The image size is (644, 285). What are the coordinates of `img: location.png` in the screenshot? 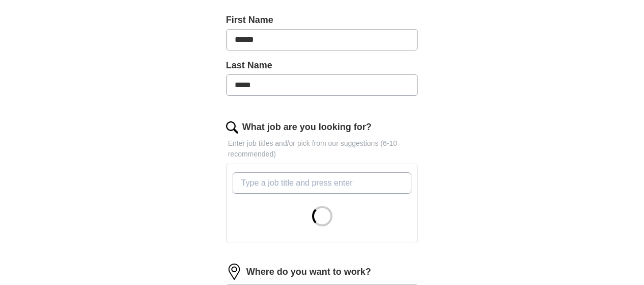 It's located at (234, 271).